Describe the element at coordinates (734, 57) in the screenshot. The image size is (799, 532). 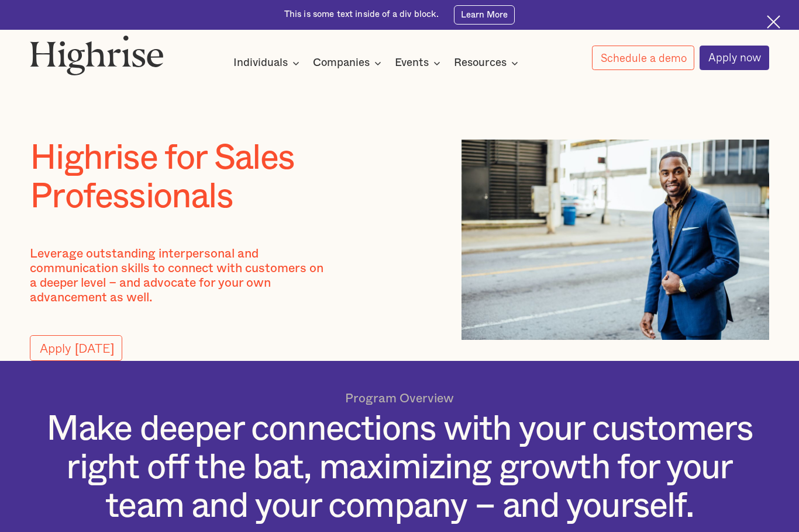
I see `a: Apply now` at that location.